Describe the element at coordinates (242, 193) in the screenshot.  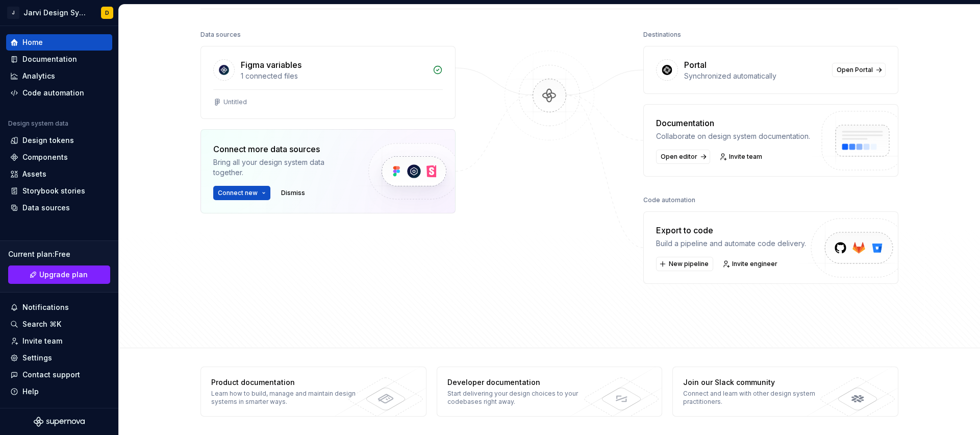
I see `div: Connect new` at that location.